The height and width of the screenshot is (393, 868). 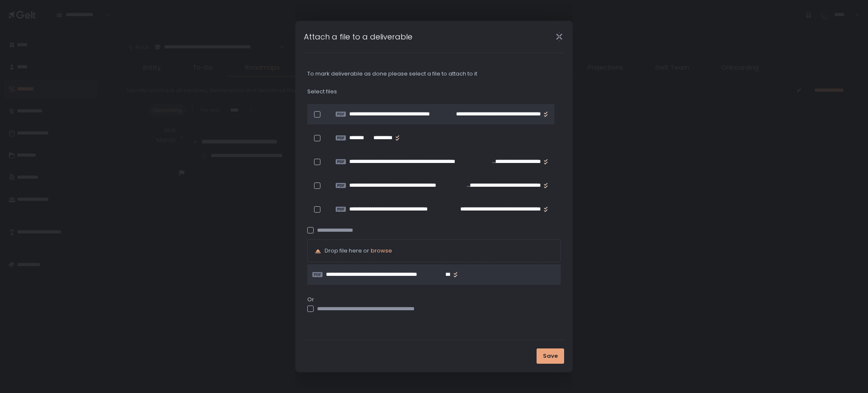 I want to click on button: browse, so click(x=381, y=250).